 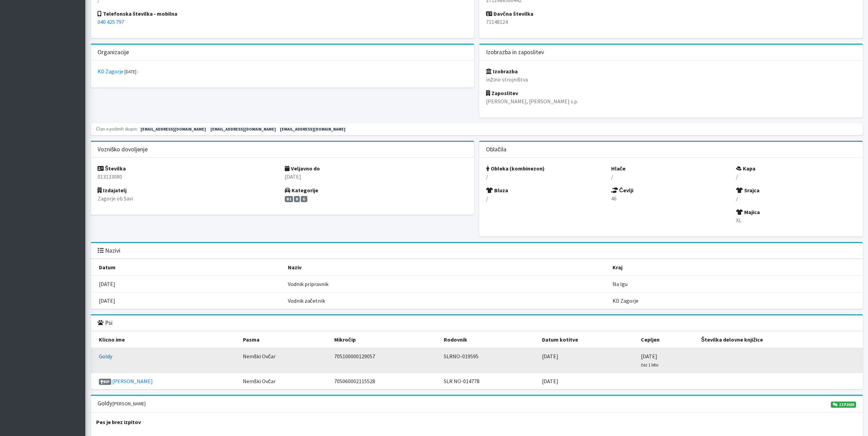 What do you see at coordinates (297, 199) in the screenshot?
I see `span: B` at bounding box center [297, 199].